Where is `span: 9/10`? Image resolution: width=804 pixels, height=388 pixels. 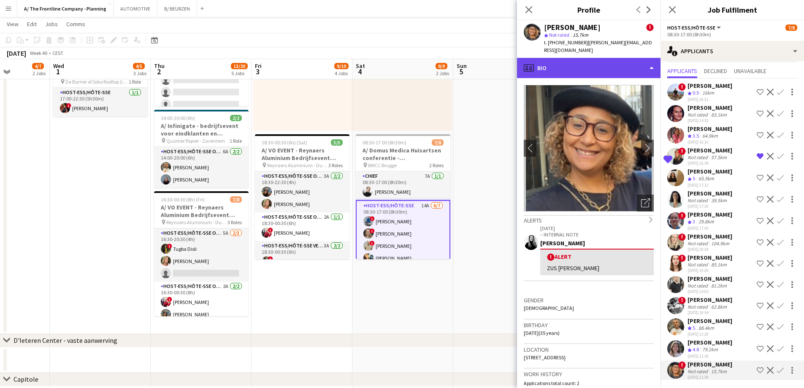 span: 9/10 is located at coordinates (341, 66).